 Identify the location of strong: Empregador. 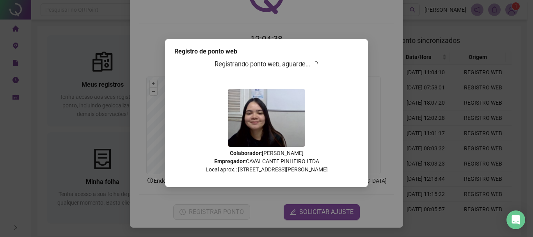
(229, 161).